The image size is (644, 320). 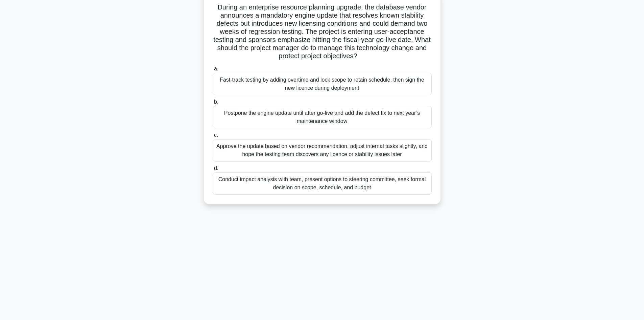 I want to click on span: b., so click(x=216, y=101).